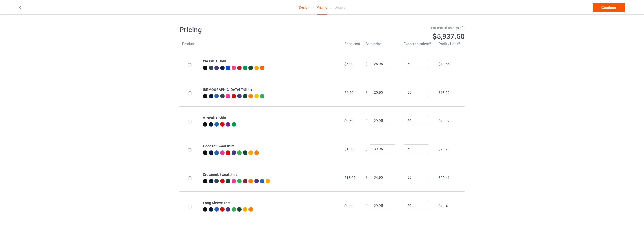  What do you see at coordinates (444, 178) in the screenshot?
I see `span: $20.41` at bounding box center [444, 178].